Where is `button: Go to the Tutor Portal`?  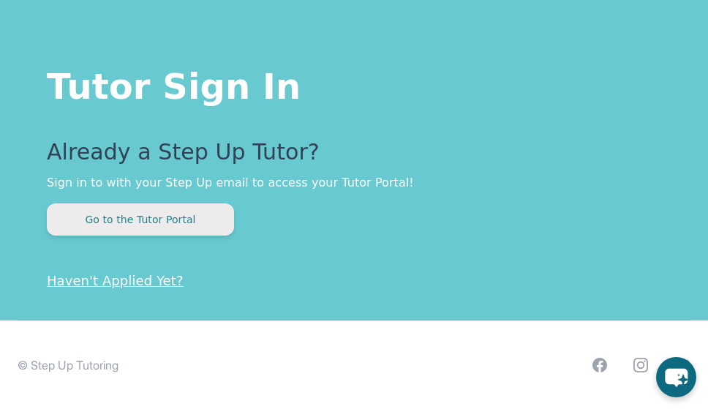
button: Go to the Tutor Portal is located at coordinates (140, 219).